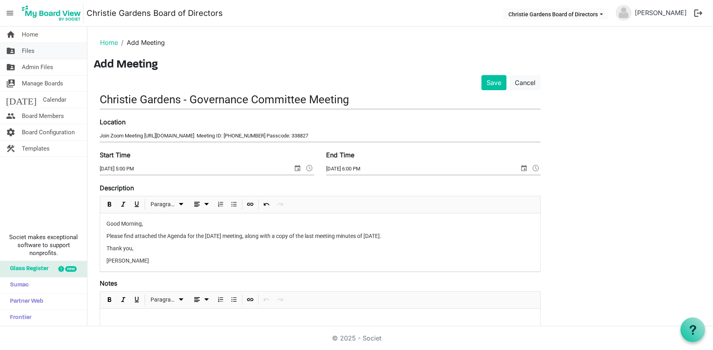  Describe the element at coordinates (28, 51) in the screenshot. I see `span: Files` at that location.